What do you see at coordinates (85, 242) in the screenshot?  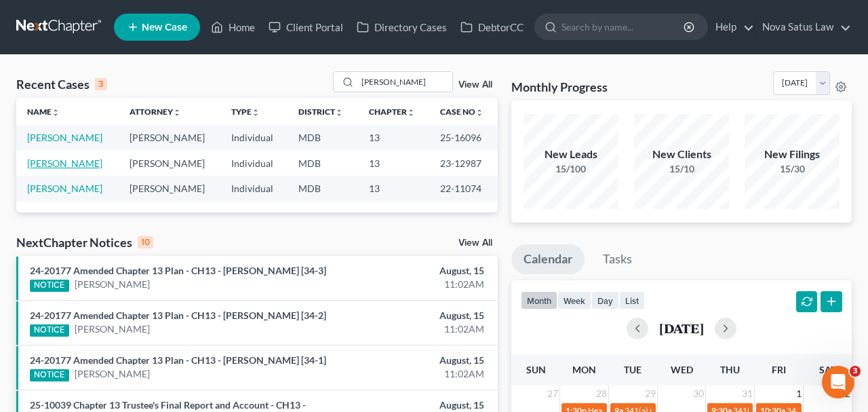 I see `div: NextChapter Notices` at bounding box center [85, 242].